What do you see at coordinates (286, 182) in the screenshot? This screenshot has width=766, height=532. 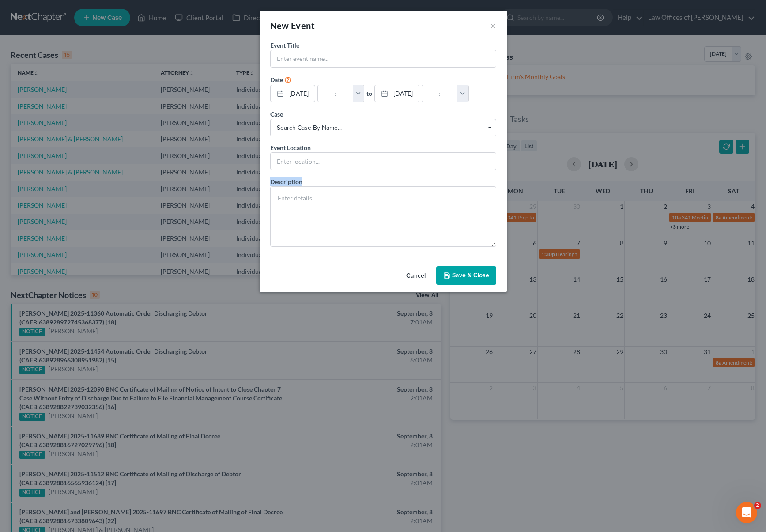 I see `label: Description` at bounding box center [286, 182].